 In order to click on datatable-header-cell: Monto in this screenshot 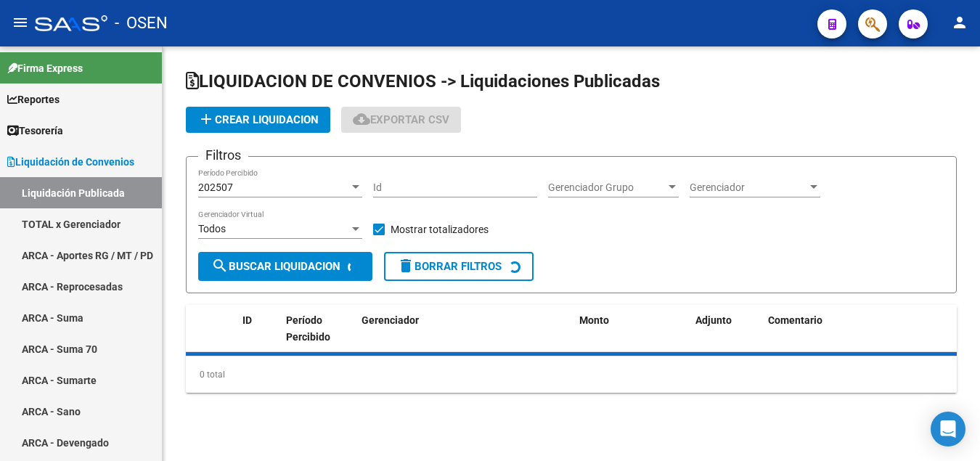, I will do `click(632, 337)`.